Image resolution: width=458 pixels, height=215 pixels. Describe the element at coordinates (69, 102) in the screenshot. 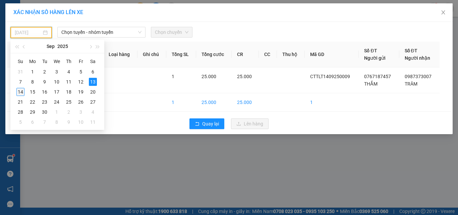

I see `td: 2025-09-25` at that location.